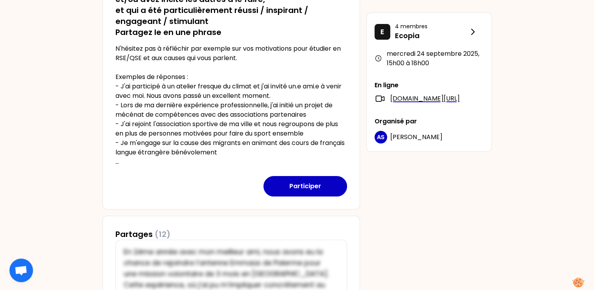 The width and height of the screenshot is (594, 290). I want to click on button: Participer, so click(305, 186).